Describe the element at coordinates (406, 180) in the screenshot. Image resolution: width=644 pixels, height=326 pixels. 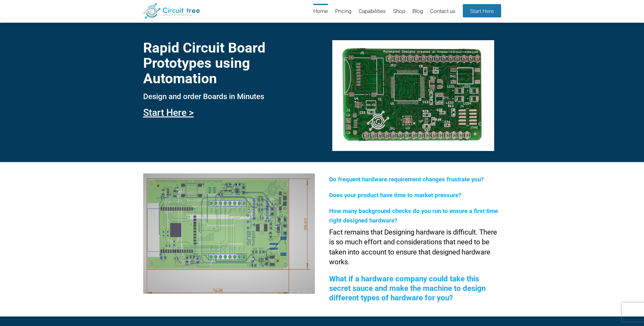
I see `span: Do frequent hardware requirement changes frustrate you?` at that location.